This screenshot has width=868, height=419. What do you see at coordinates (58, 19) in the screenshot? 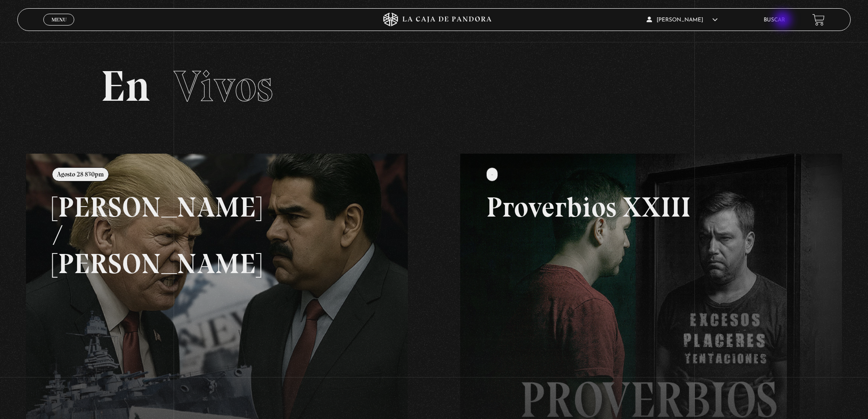
I see `span: Menu` at bounding box center [58, 19].